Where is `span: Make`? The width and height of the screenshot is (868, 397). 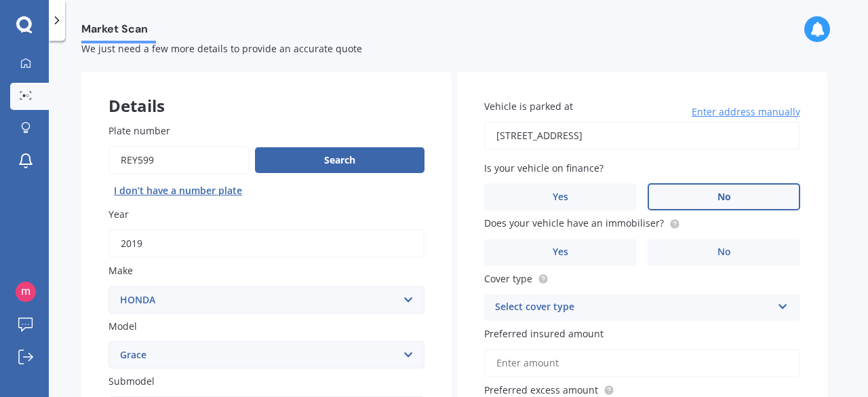
span: Make is located at coordinates (121, 271).